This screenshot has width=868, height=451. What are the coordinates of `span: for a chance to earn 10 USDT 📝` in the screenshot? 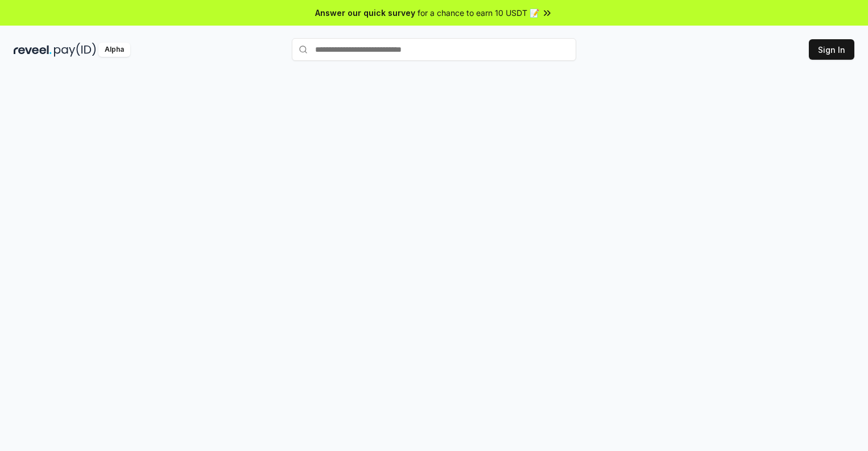 It's located at (478, 13).